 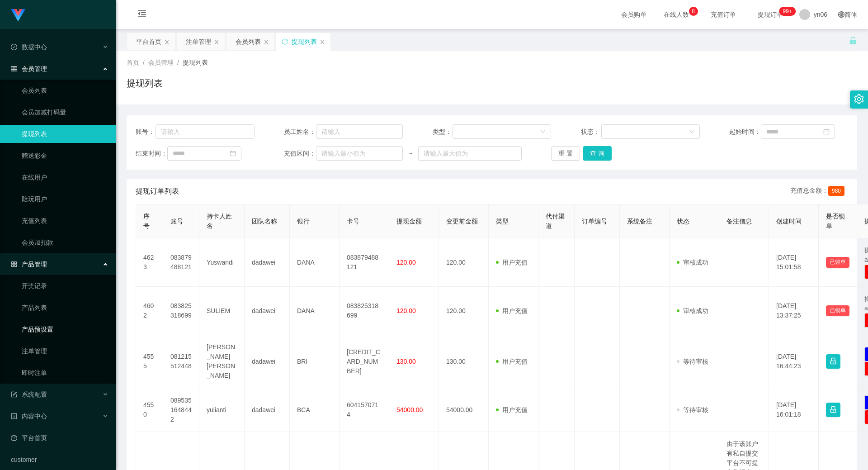 I want to click on button: 重 置, so click(x=566, y=153).